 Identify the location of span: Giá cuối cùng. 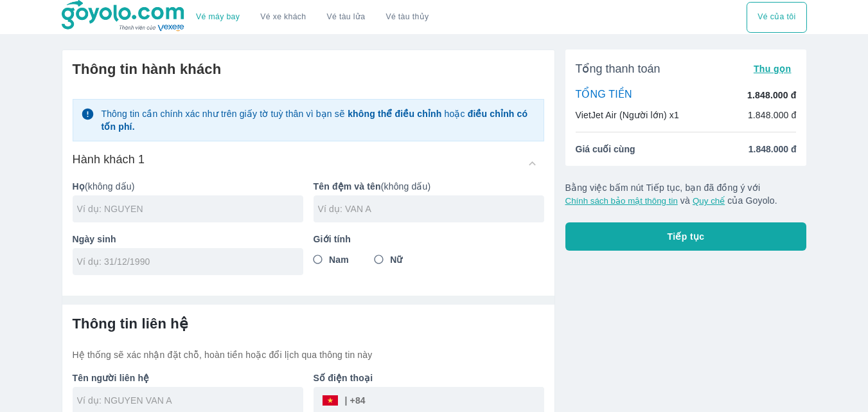
(605, 149).